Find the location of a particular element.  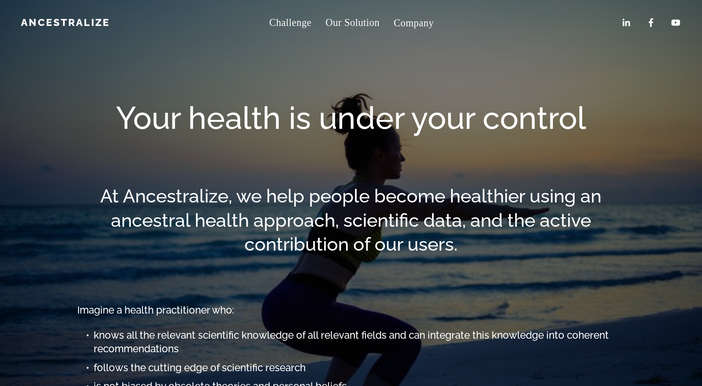

h2: At Ancestralize, we help people become healthier using an ancestral health approach, scientific d... is located at coordinates (351, 220).